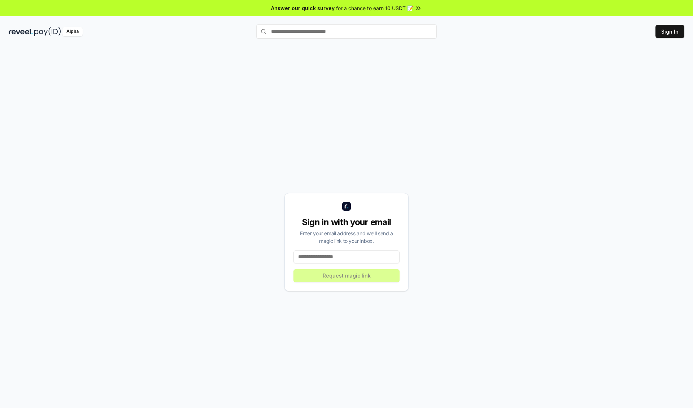  What do you see at coordinates (48, 31) in the screenshot?
I see `img: pay_id` at bounding box center [48, 31].